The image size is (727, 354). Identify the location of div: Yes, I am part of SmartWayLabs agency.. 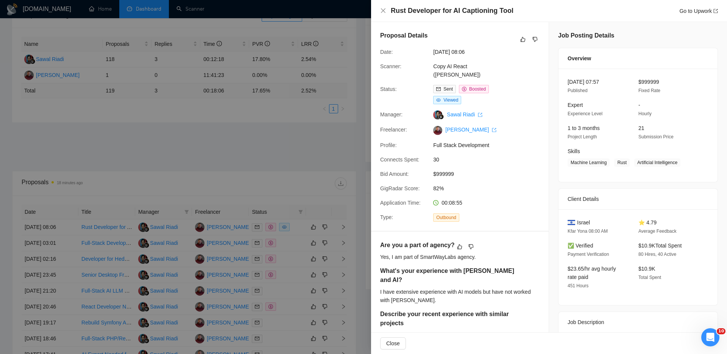
(428, 257).